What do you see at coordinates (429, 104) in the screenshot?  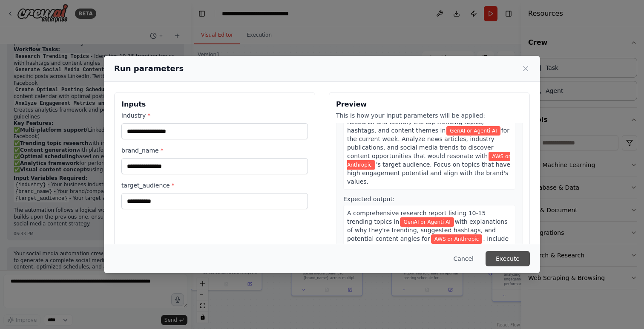 I see `h3: Preview` at bounding box center [429, 104].